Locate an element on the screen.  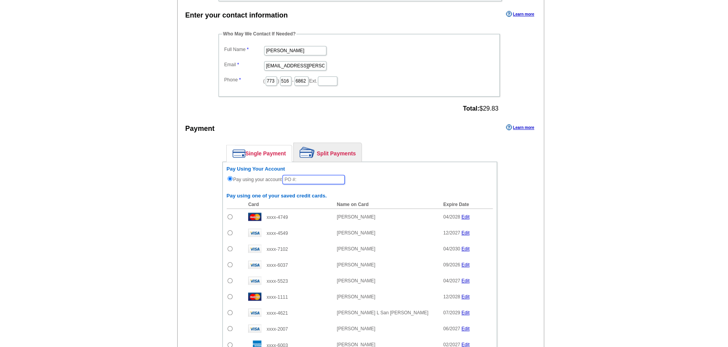
span: xxxx-7102 is located at coordinates (277, 249).